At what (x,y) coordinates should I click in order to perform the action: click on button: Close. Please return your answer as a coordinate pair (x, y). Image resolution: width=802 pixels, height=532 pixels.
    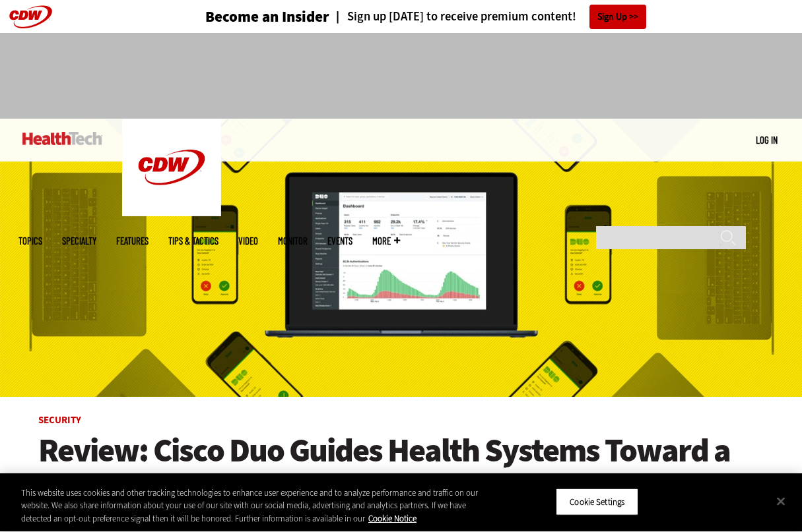
    Looking at the image, I should click on (781, 501).